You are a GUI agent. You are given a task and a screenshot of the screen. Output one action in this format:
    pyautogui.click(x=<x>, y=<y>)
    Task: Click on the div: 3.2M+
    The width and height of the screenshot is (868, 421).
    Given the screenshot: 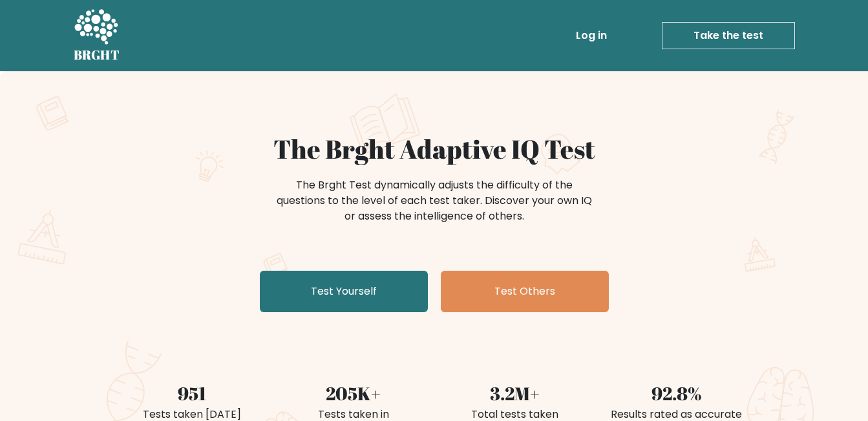 What is the action you would take?
    pyautogui.click(x=515, y=393)
    